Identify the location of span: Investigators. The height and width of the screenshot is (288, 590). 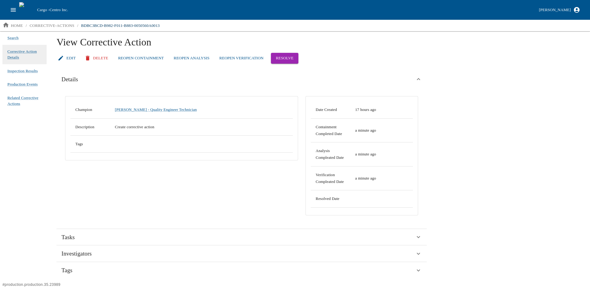
(77, 254).